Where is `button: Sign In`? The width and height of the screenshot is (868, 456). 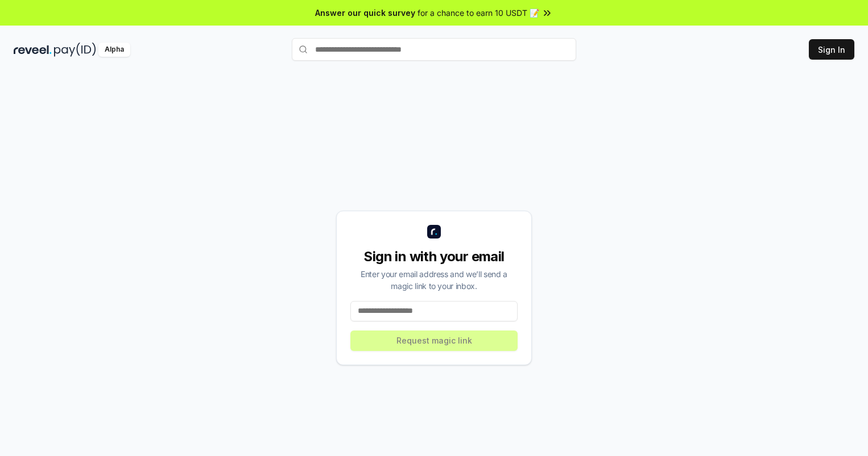 button: Sign In is located at coordinates (832, 49).